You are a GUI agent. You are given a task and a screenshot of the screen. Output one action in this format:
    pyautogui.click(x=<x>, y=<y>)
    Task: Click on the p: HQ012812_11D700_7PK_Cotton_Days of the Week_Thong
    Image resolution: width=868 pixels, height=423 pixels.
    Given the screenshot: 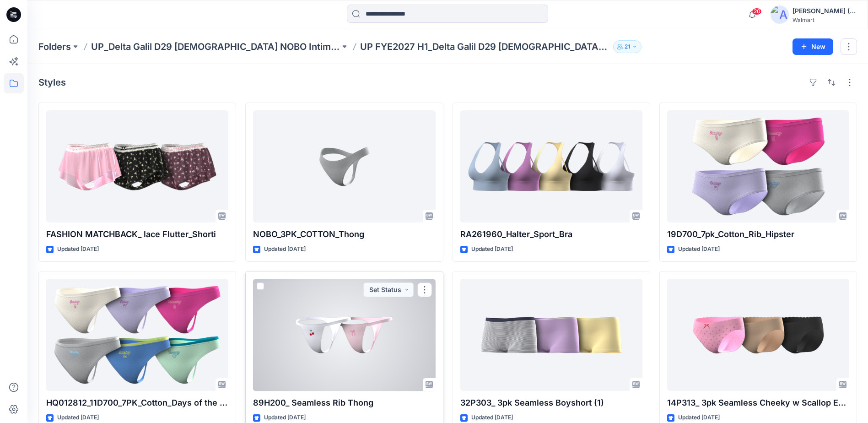 What is the action you would take?
    pyautogui.click(x=137, y=402)
    